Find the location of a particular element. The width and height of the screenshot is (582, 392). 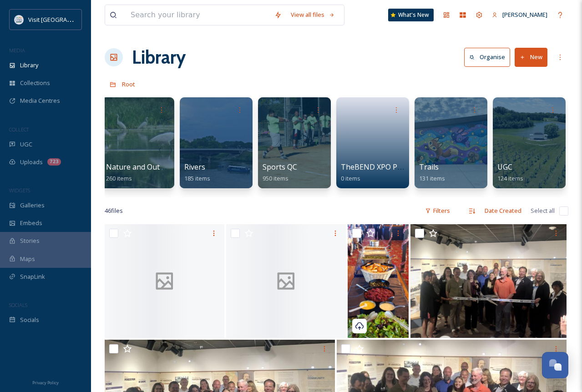

span: WIDGETS is located at coordinates (20, 190).